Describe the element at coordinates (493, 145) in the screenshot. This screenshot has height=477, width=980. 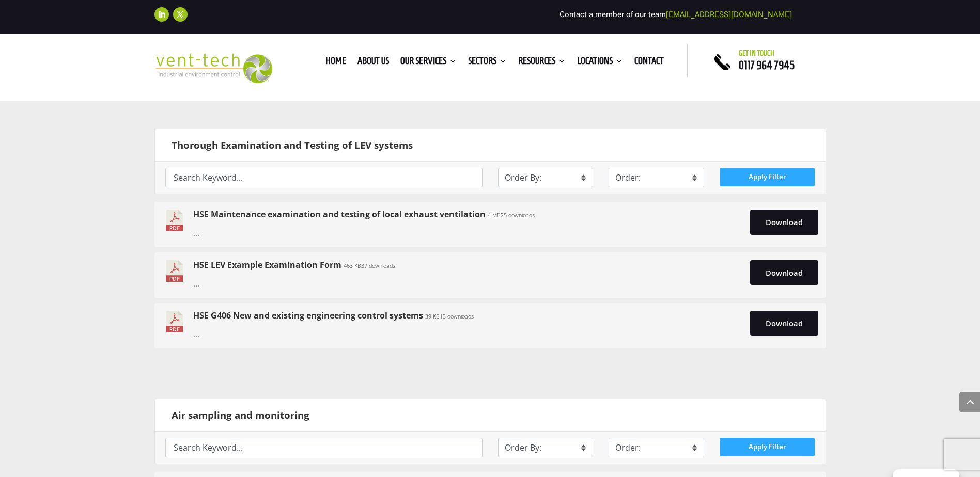
I see `h3: Thorough Examination and Testing of LEV systems` at that location.